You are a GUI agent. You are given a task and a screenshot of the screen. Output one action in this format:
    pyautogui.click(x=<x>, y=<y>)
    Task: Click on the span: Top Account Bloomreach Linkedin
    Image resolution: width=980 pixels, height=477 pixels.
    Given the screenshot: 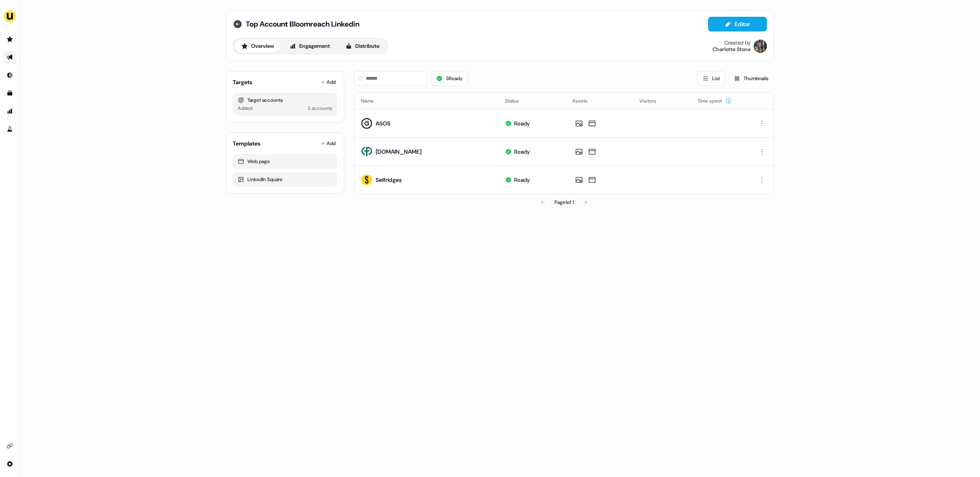 What is the action you would take?
    pyautogui.click(x=303, y=24)
    